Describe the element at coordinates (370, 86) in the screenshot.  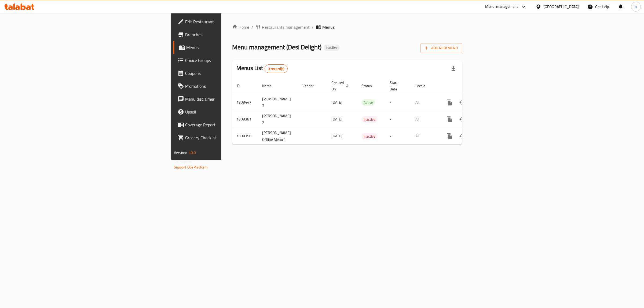
I see `span: Status` at that location.